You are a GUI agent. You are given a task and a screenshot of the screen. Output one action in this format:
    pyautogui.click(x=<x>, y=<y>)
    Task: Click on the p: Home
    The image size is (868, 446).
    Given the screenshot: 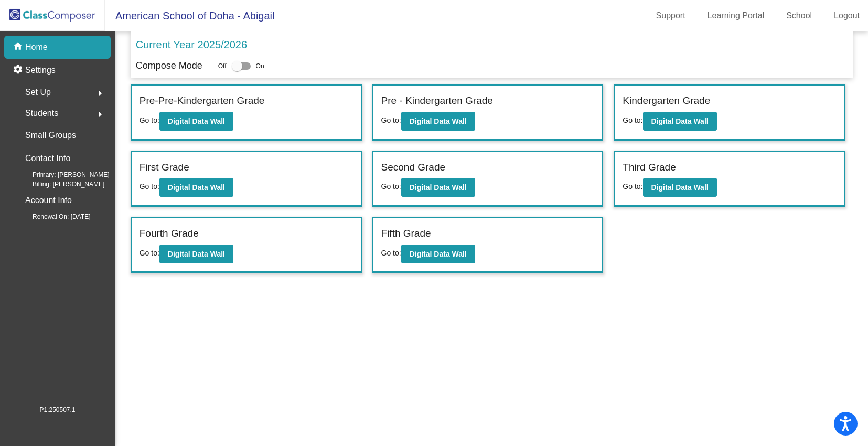 What is the action you would take?
    pyautogui.click(x=36, y=47)
    